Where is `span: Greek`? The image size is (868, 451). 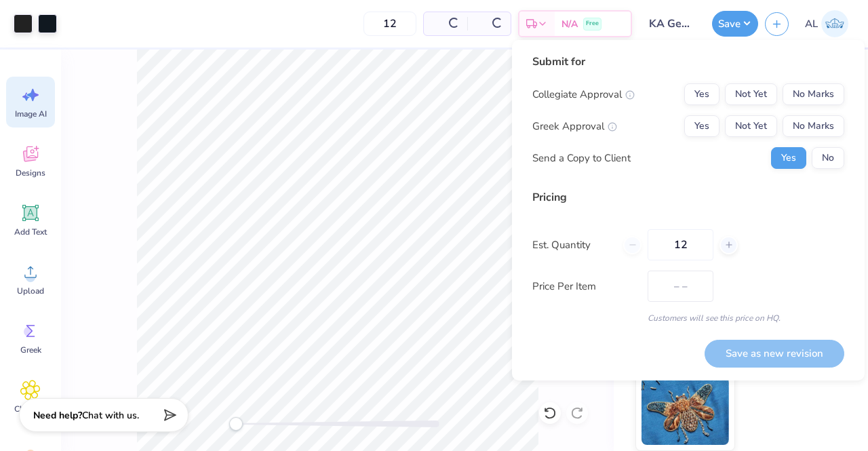
span: Greek is located at coordinates (30, 350).